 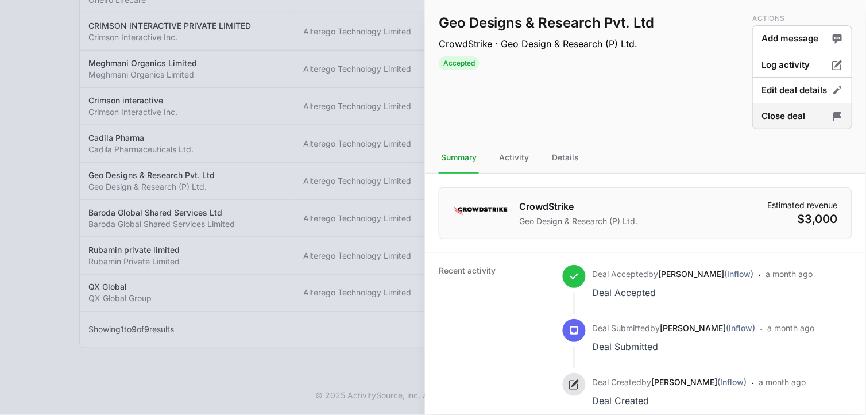 I want to click on div: Deal Accepted, so click(x=673, y=292).